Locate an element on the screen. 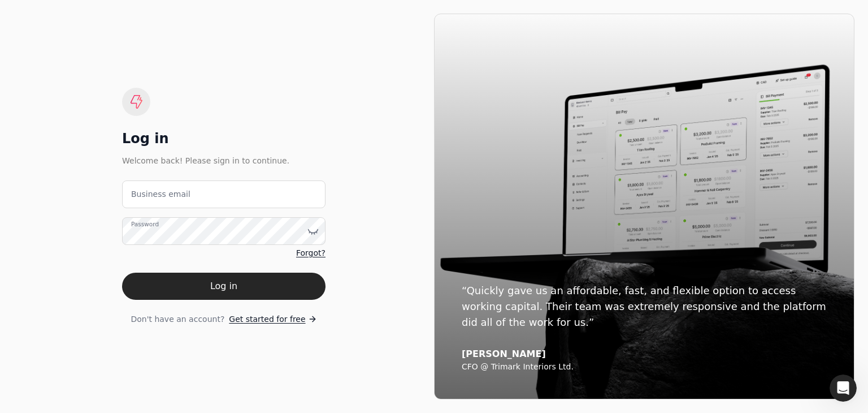  label: Business email is located at coordinates (160, 194).